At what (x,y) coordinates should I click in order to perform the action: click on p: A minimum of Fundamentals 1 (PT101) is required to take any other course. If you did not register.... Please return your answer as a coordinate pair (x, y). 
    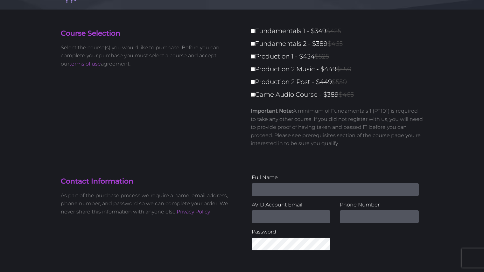
    Looking at the image, I should click on (337, 127).